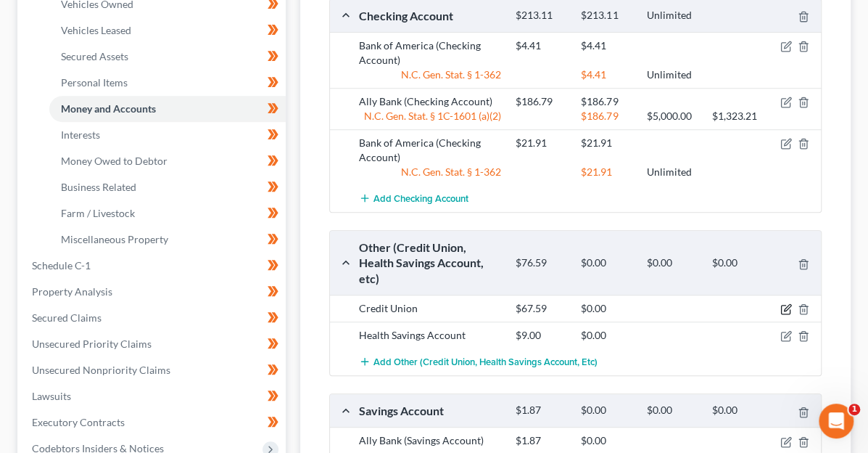 The image size is (868, 453). Describe the element at coordinates (478, 362) in the screenshot. I see `button: Add Other (Credit Union, Health Savings Account, etc)` at that location.